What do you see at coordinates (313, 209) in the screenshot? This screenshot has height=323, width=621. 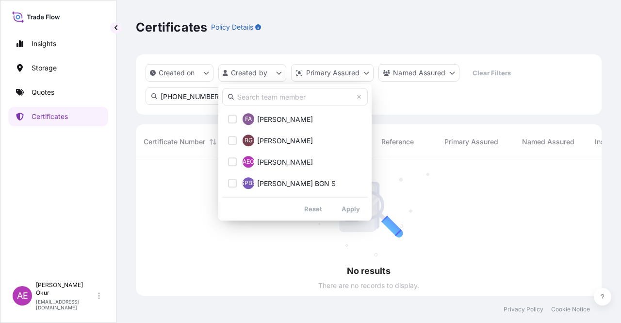 I see `p: Reset` at bounding box center [313, 209].